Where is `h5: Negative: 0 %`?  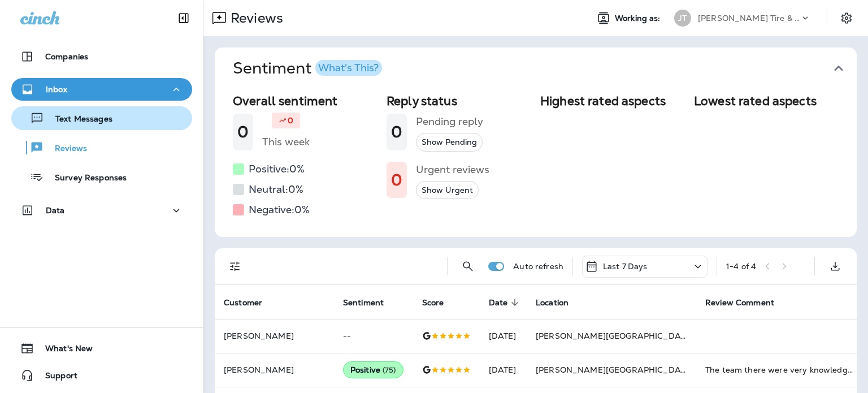 h5: Negative: 0 % is located at coordinates (279, 210).